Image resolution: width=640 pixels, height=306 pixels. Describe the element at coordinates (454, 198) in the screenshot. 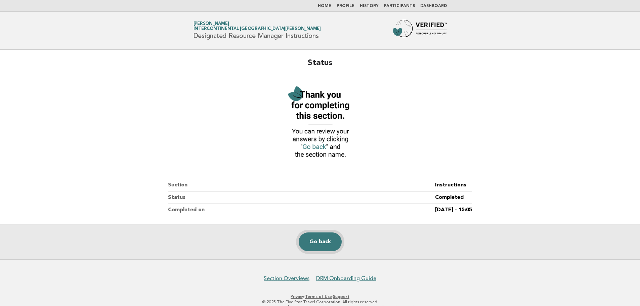

I see `dd: Completed` at that location.